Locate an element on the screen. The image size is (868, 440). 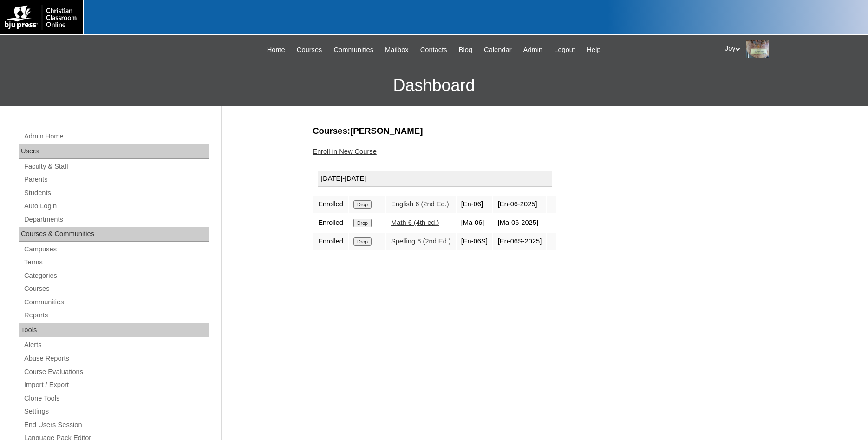
a: Clone Tools is located at coordinates (116, 398).